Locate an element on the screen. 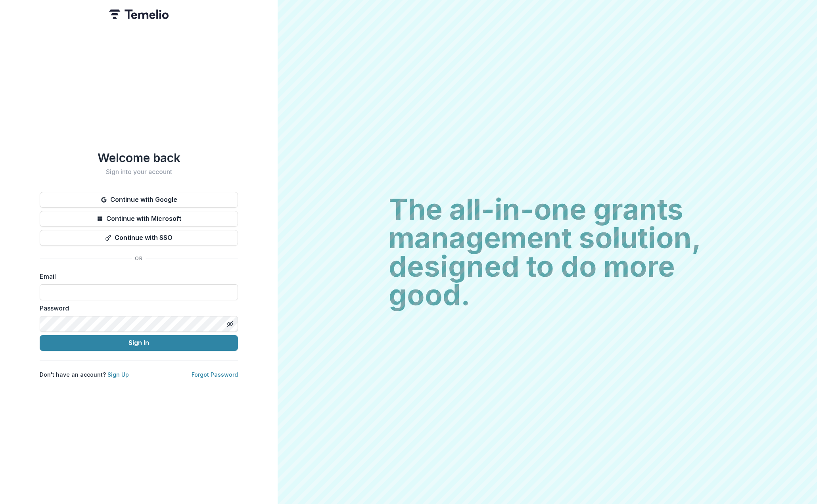  img: Temelio is located at coordinates (139, 14).